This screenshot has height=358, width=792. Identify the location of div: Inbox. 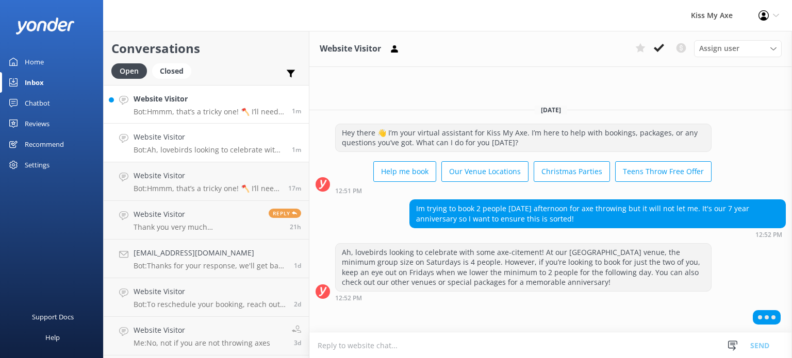
(34, 82).